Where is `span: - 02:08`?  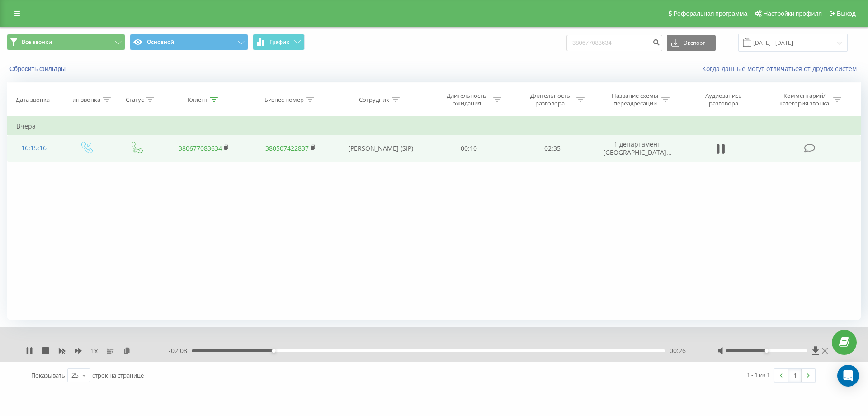
span: - 02:08 is located at coordinates (180, 351).